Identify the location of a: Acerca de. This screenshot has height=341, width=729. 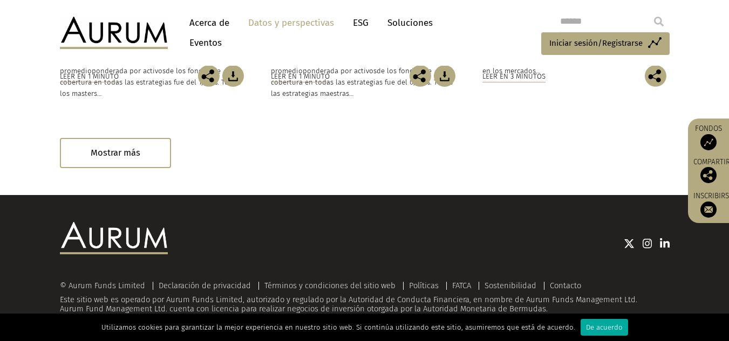
(209, 23).